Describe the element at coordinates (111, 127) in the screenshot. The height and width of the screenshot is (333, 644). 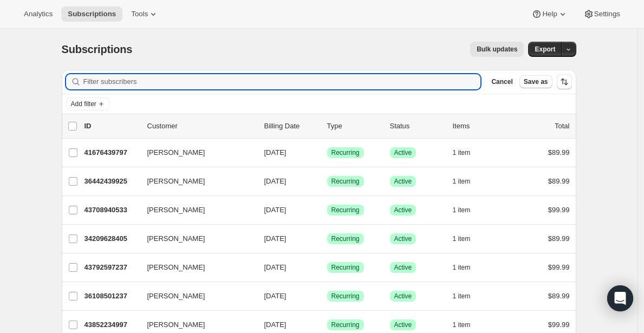
I see `p: ID` at that location.